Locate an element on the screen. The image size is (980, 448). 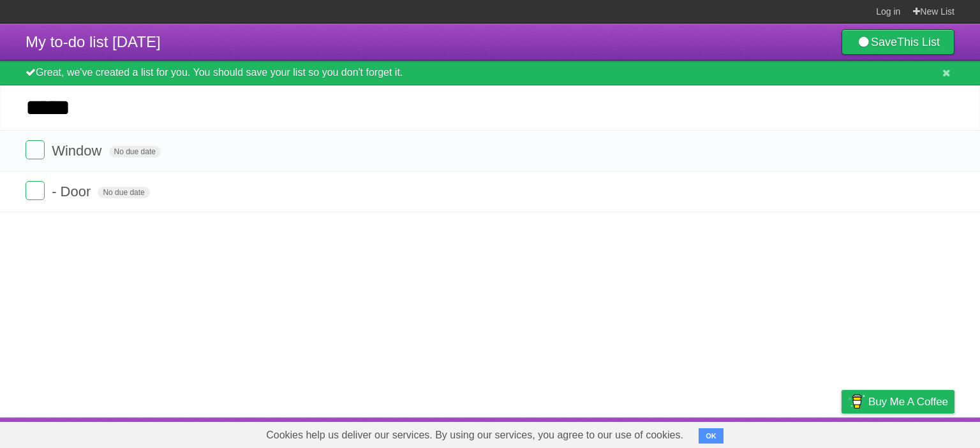
a: Buy me a coffee is located at coordinates (898, 401).